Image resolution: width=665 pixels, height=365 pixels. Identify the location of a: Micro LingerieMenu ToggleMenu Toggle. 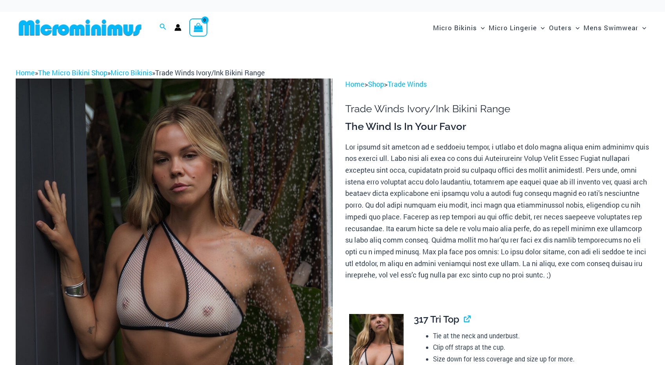
(517, 27).